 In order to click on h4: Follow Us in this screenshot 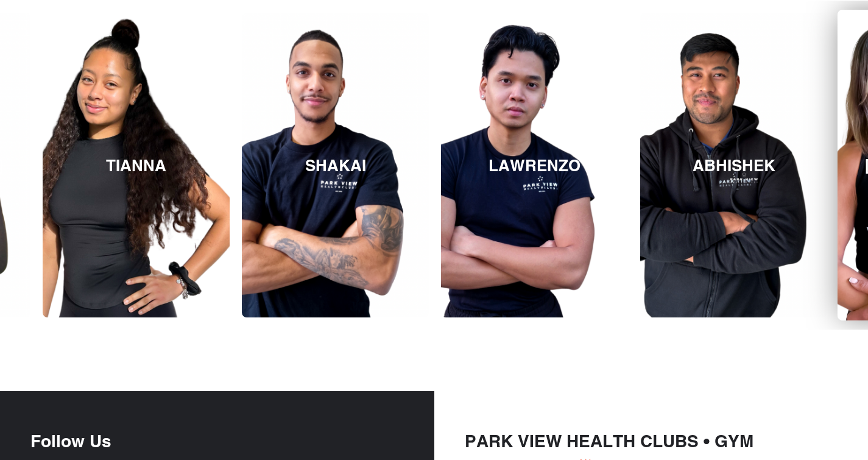, I will do `click(217, 442)`.